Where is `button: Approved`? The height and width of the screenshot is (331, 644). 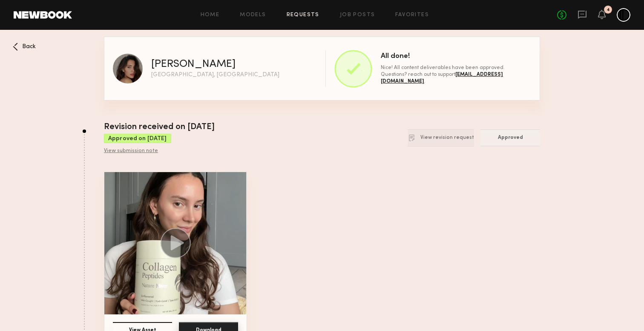
button: Approved is located at coordinates (510, 137).